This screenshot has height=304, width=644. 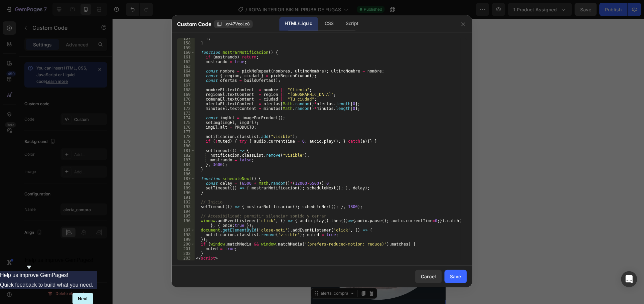 What do you see at coordinates (186, 146) in the screenshot?
I see `div: 180` at bounding box center [186, 146].